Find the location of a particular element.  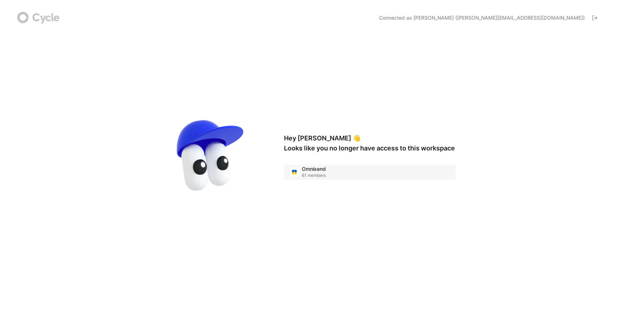

div: 61 members is located at coordinates (314, 176).